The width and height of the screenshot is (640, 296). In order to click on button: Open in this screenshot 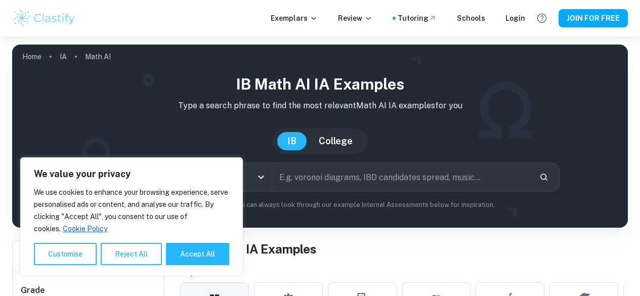, I will do `click(261, 177)`.